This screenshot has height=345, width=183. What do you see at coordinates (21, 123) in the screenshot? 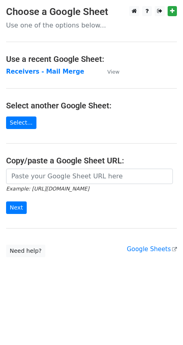
I see `a: Select...` at bounding box center [21, 123].